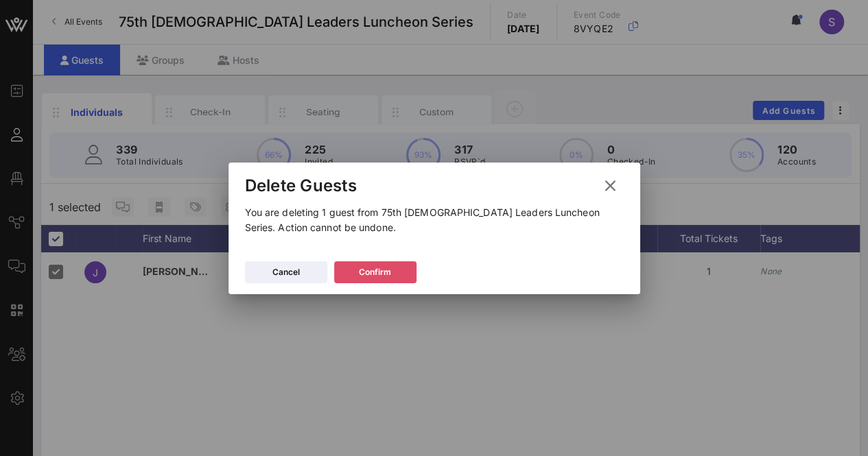 This screenshot has height=456, width=868. What do you see at coordinates (286, 272) in the screenshot?
I see `div: Cancel` at bounding box center [286, 272].